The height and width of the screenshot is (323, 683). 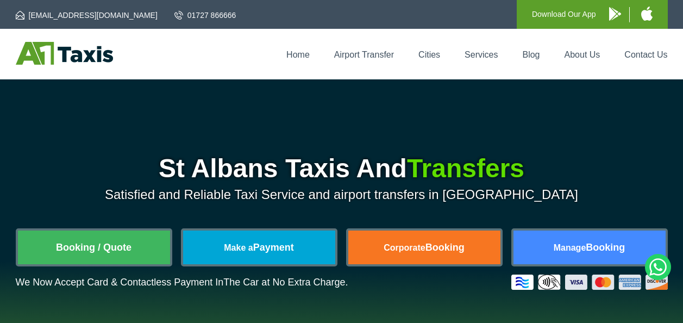 I want to click on h1: St Albans Taxis And, so click(x=342, y=168).